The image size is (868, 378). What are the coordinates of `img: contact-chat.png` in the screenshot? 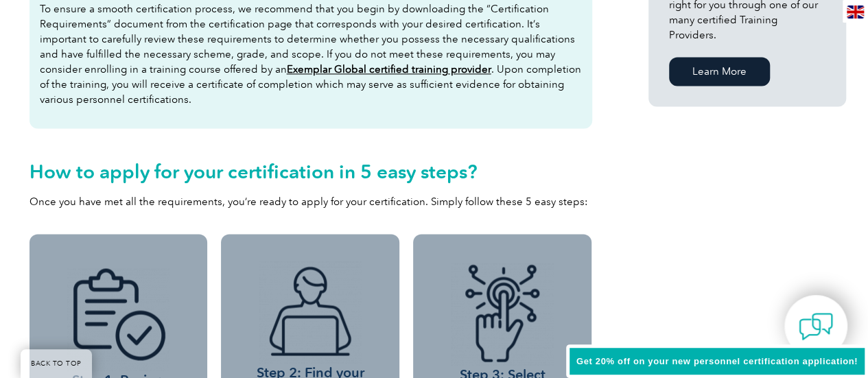 It's located at (816, 327).